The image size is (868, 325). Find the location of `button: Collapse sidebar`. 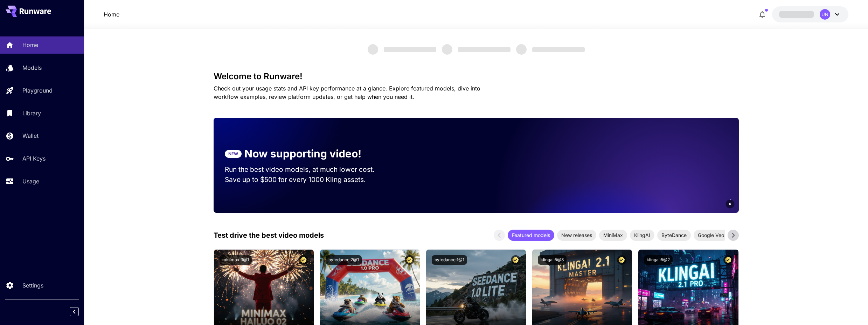

button: Collapse sidebar is located at coordinates (74, 312).